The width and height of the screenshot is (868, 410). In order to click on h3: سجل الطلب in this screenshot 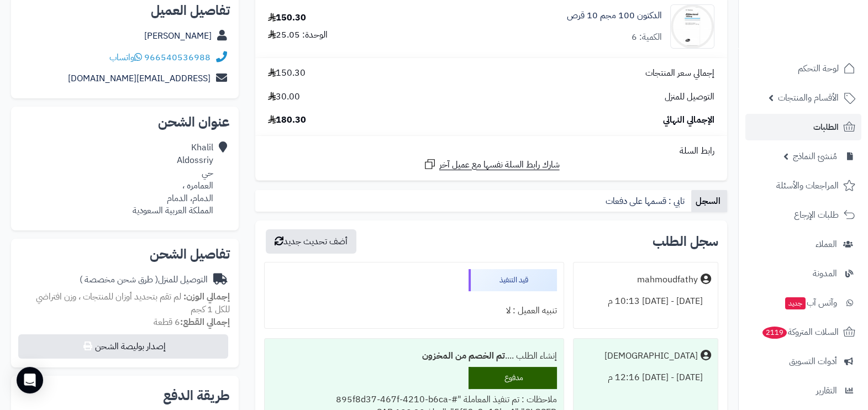, I will do `click(685, 242)`.